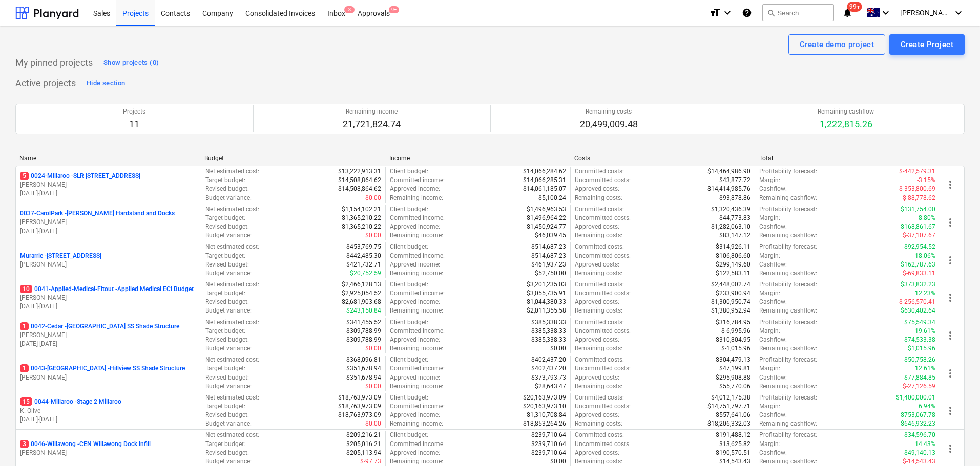 This screenshot has height=466, width=980. I want to click on p: $162,787.63, so click(918, 265).